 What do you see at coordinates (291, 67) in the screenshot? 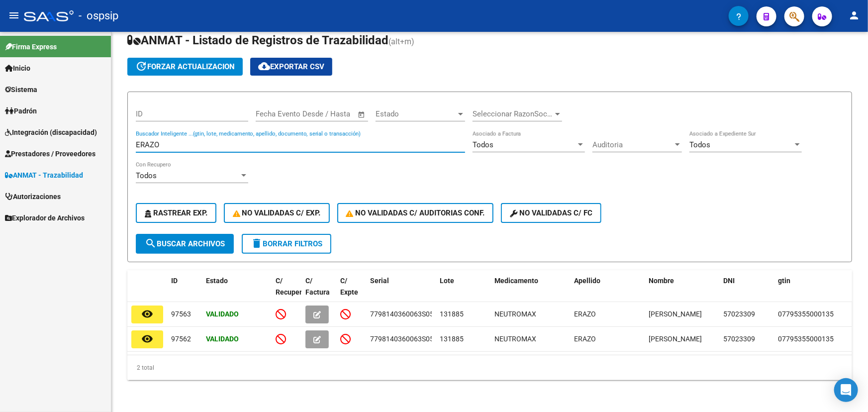
I see `span: Exportar CSV` at bounding box center [291, 67].